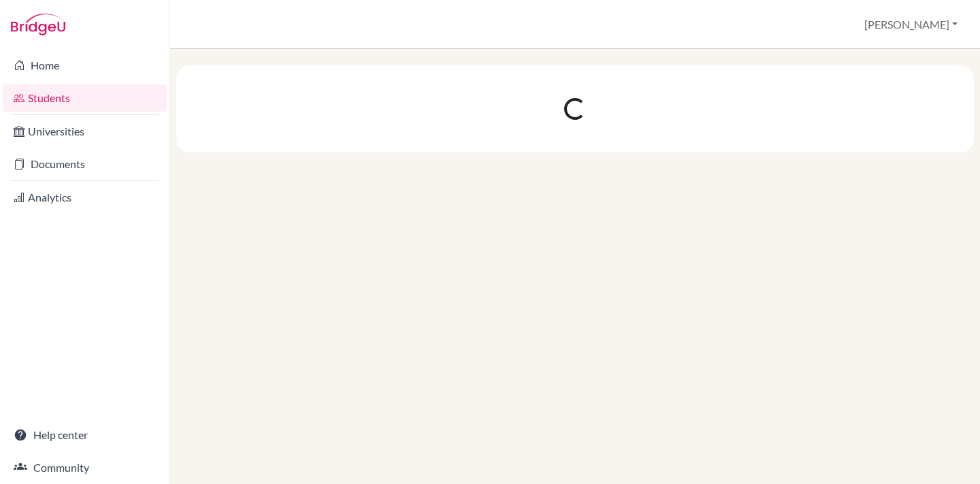  I want to click on a: Help center, so click(84, 435).